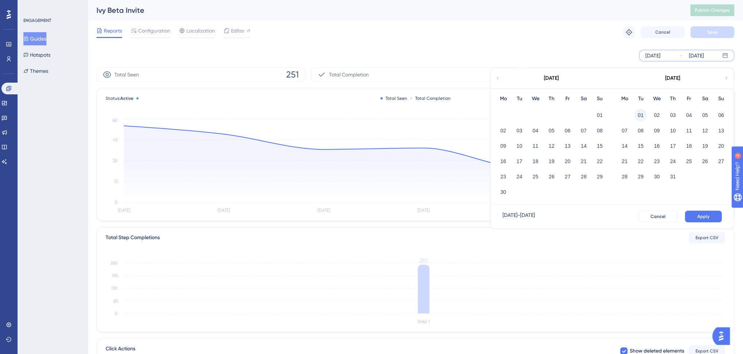  Describe the element at coordinates (624, 161) in the screenshot. I see `button: 21` at that location.